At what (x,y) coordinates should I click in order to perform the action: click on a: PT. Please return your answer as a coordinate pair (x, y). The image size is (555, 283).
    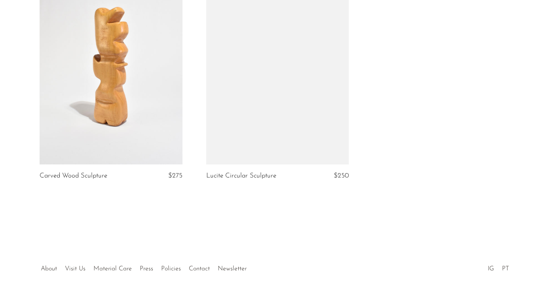
    Looking at the image, I should click on (505, 269).